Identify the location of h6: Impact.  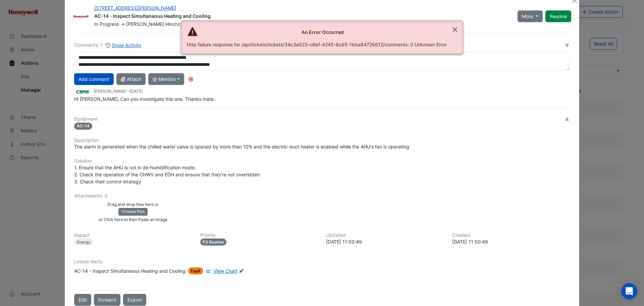
(134, 235).